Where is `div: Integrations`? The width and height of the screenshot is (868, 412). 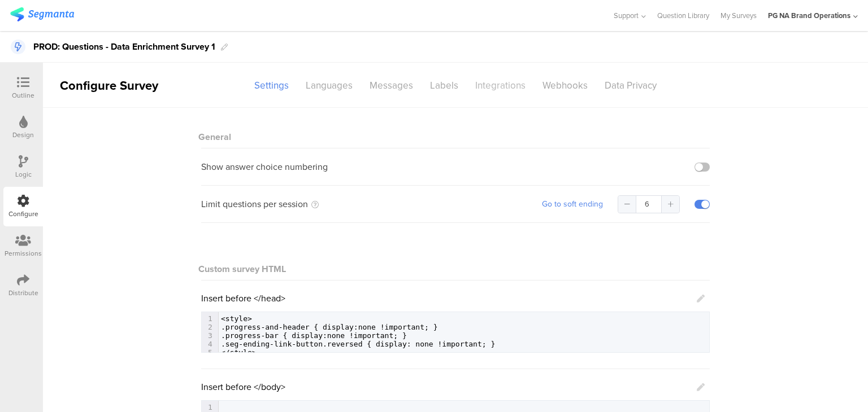 div: Integrations is located at coordinates (500, 85).